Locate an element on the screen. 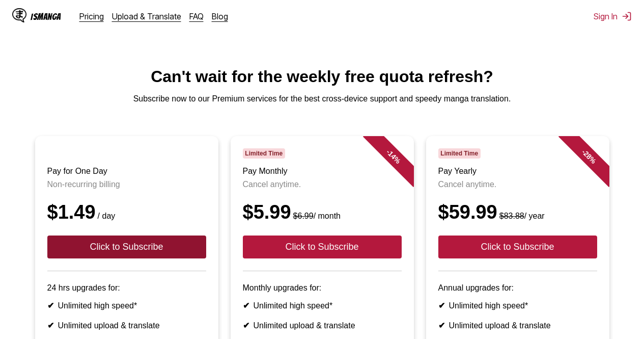  button: Sign In is located at coordinates (612, 16).